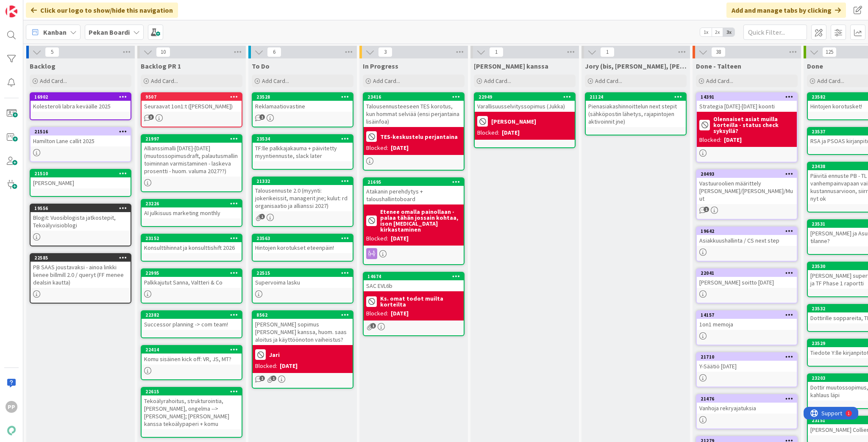  Describe the element at coordinates (80, 208) in the screenshot. I see `div: 19556` at that location.